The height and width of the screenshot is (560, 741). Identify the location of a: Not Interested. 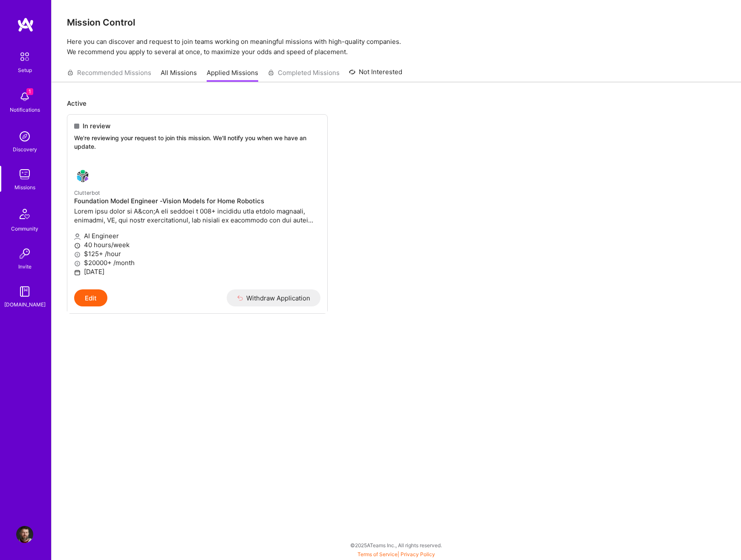
(376, 75).